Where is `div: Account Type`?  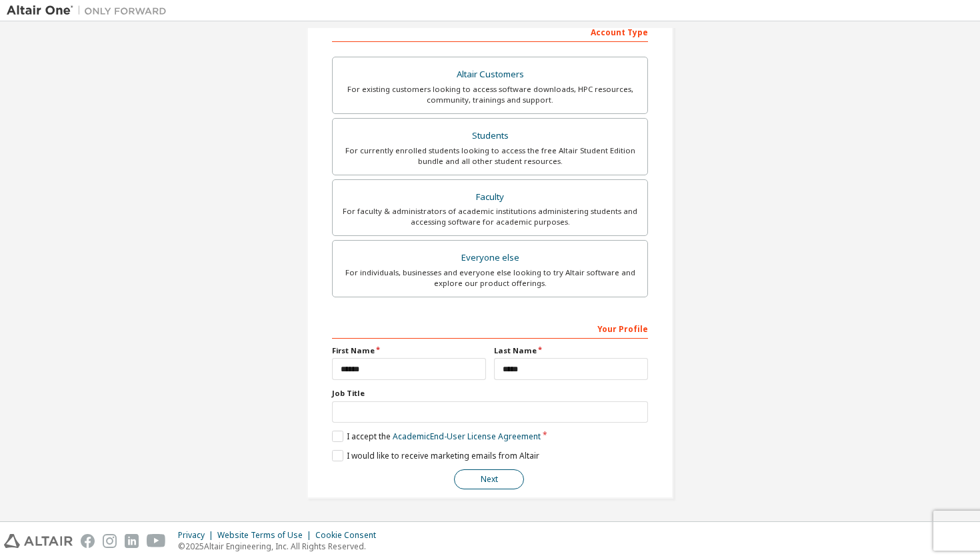 div: Account Type is located at coordinates (490, 32).